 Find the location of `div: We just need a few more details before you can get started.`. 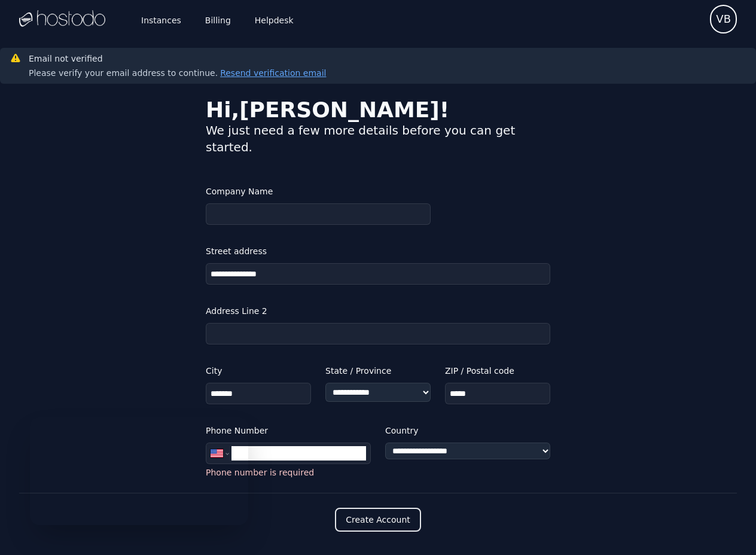

div: We just need a few more details before you can get started. is located at coordinates (378, 139).